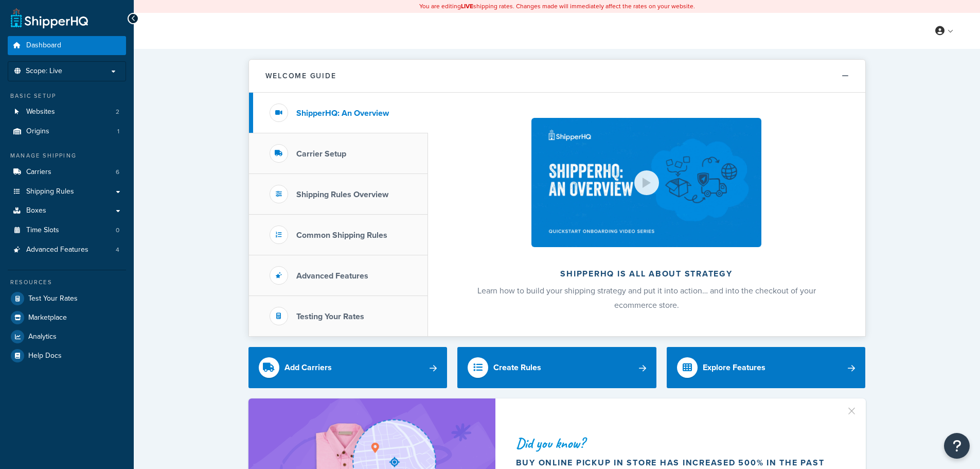 This screenshot has width=980, height=469. What do you see at coordinates (332, 276) in the screenshot?
I see `h3: Advanced Features` at bounding box center [332, 276].